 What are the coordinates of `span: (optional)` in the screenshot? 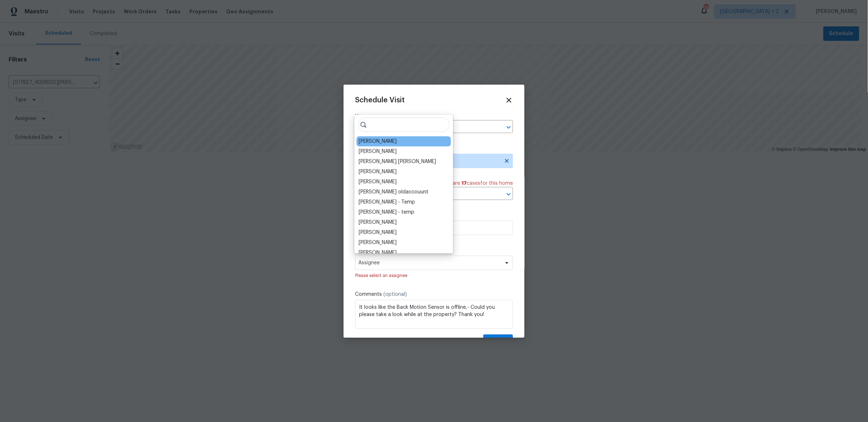 It's located at (395, 295).